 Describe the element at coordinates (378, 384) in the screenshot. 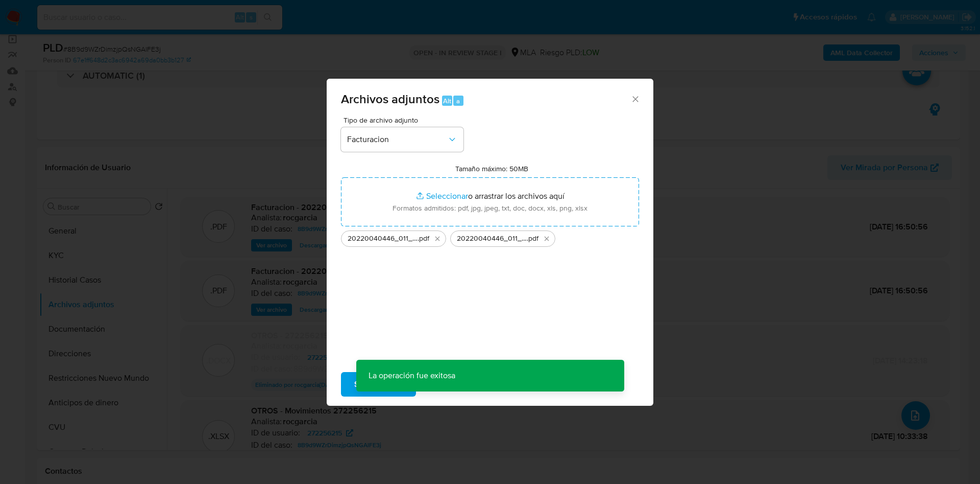

I see `button: Subir archivo` at that location.